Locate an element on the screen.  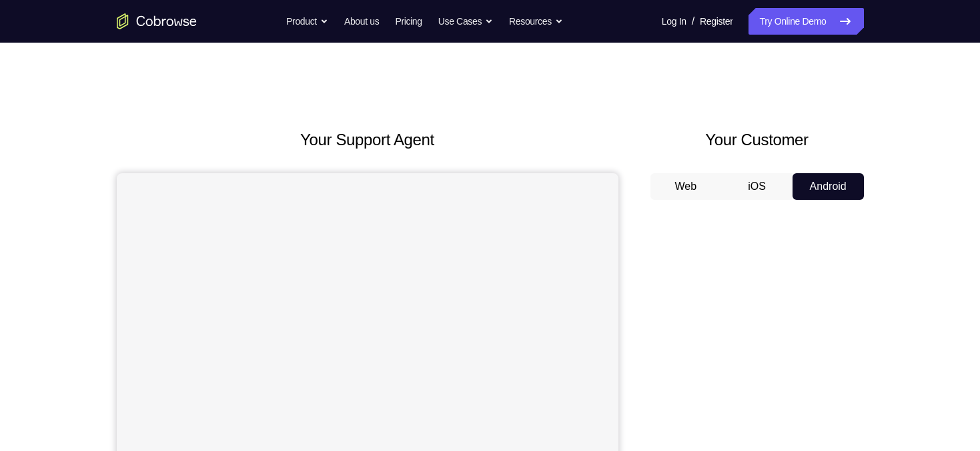
h2: Your Support Agent is located at coordinates (367, 140).